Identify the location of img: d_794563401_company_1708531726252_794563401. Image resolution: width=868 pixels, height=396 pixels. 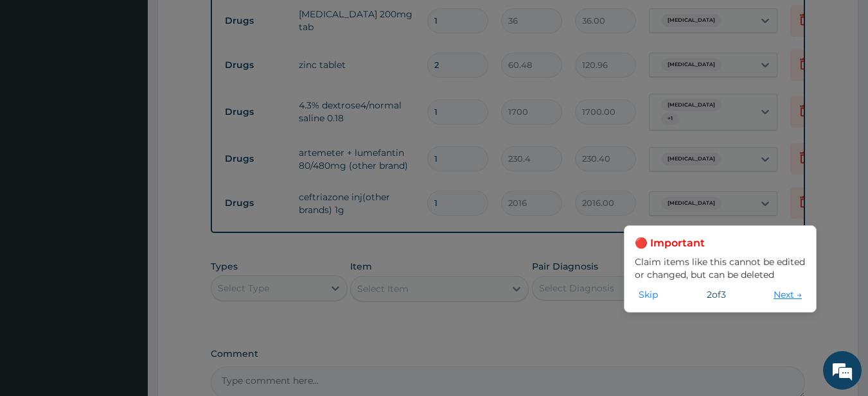
(38, 80).